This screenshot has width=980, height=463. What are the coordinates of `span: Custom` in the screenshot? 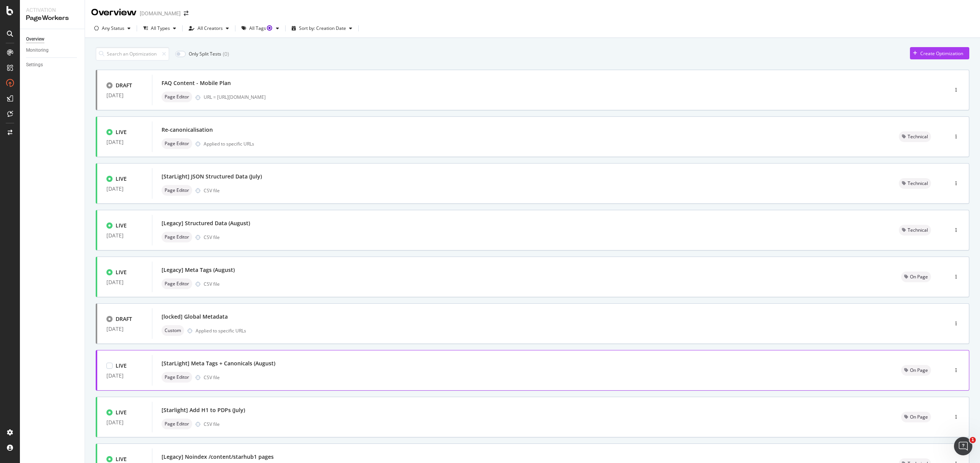 It's located at (173, 330).